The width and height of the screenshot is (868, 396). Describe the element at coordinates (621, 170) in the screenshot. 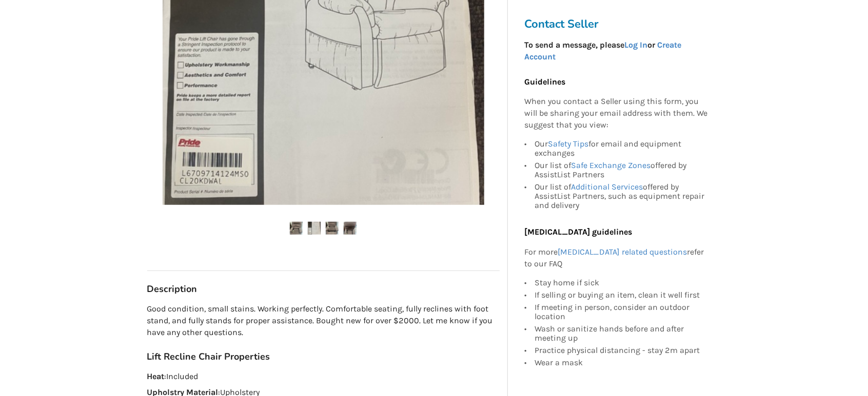

I see `div: Our list of offered by AssistList Partners` at that location.